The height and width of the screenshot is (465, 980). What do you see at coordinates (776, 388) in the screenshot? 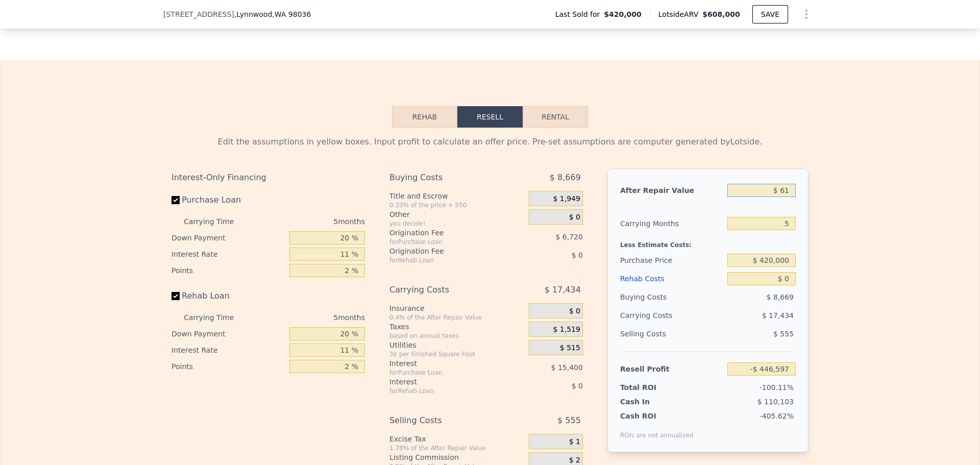
I see `span: -100.11%` at bounding box center [776, 388].